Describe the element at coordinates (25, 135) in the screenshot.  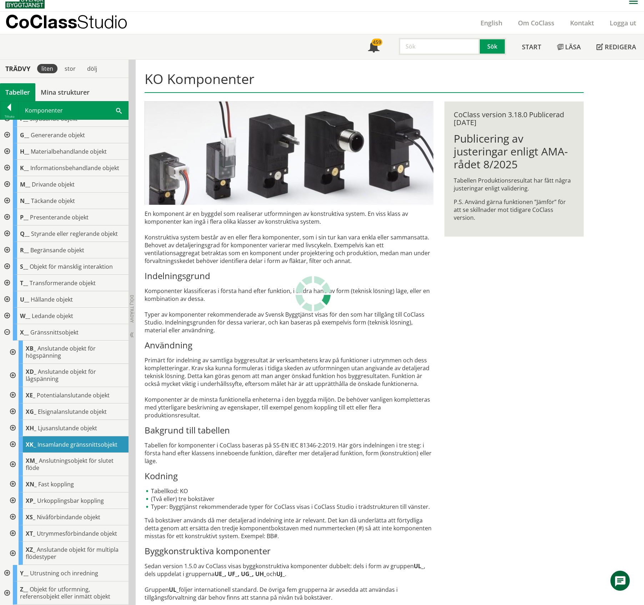
I see `span: G__` at that location.